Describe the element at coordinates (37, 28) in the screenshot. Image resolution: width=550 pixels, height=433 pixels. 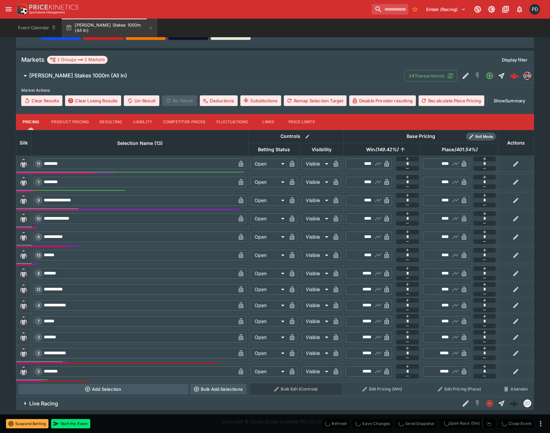
I see `button: Event Calendar` at that location.